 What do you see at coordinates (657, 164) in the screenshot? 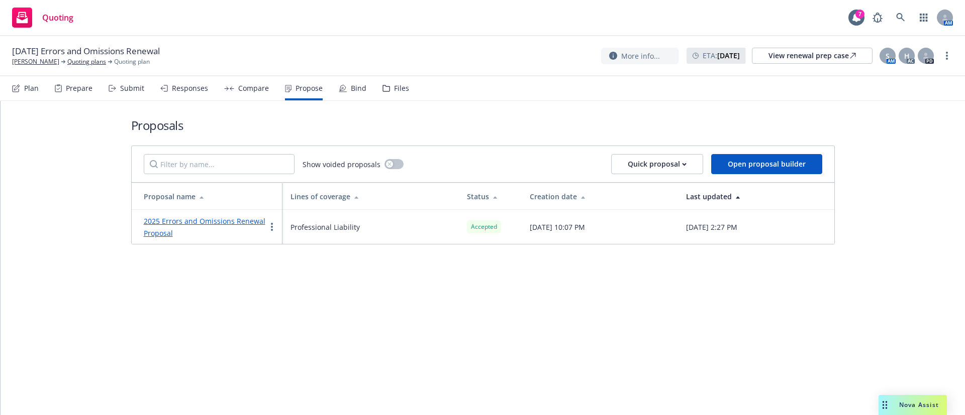
I see `button: Quick proposal` at bounding box center [657, 164].